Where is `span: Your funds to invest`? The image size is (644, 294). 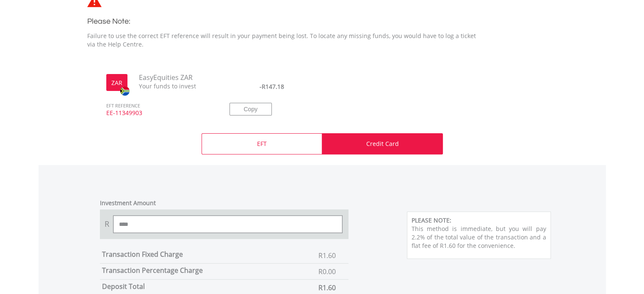 span: Your funds to invest is located at coordinates (175, 86).